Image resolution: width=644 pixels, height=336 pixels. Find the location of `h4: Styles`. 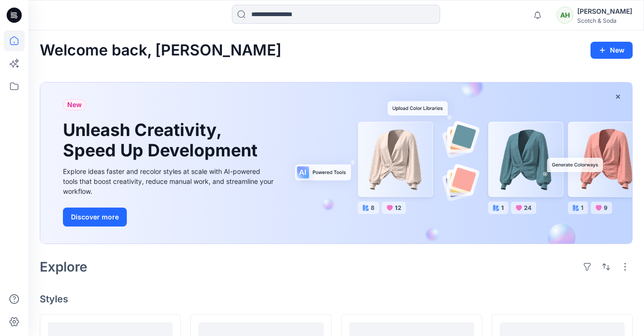

h4: Styles is located at coordinates (336, 299).